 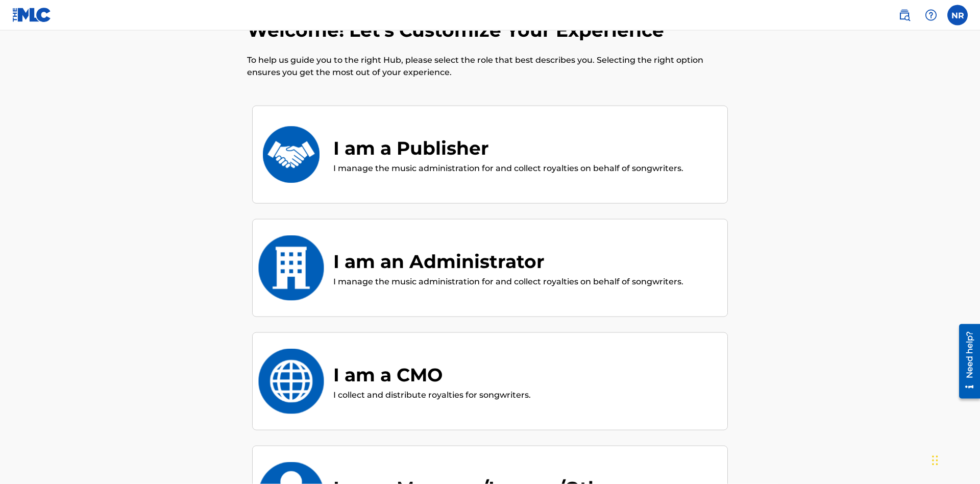 I want to click on div: I am a PublisherI am a PublisherI manage the music administration for and collect royalties on be..., so click(x=490, y=155).